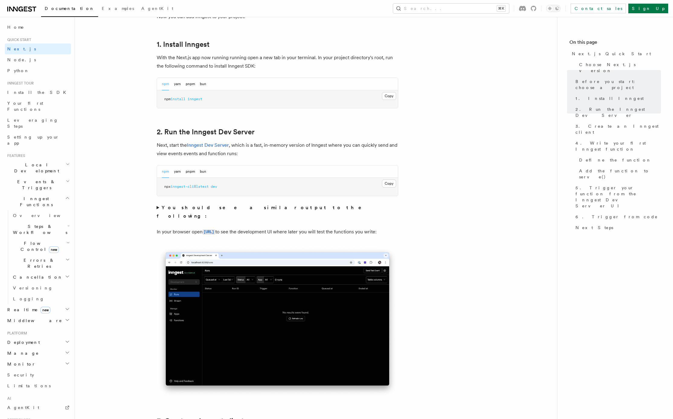 Image resolution: width=673 pixels, height=419 pixels. I want to click on a: Examples, so click(118, 9).